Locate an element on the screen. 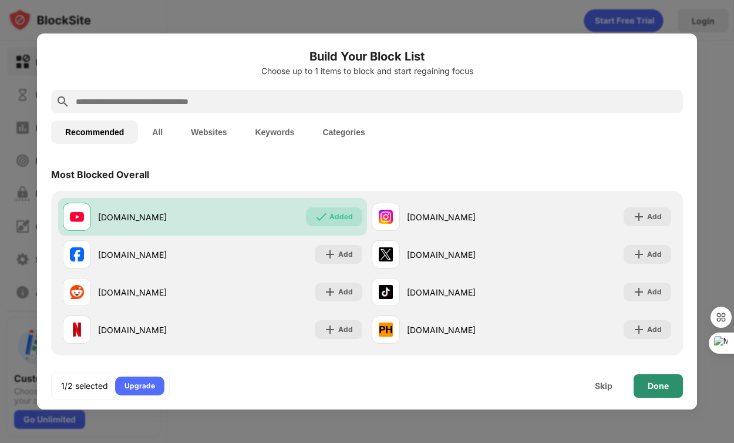 This screenshot has width=734, height=443. button: Categories is located at coordinates (344, 132).